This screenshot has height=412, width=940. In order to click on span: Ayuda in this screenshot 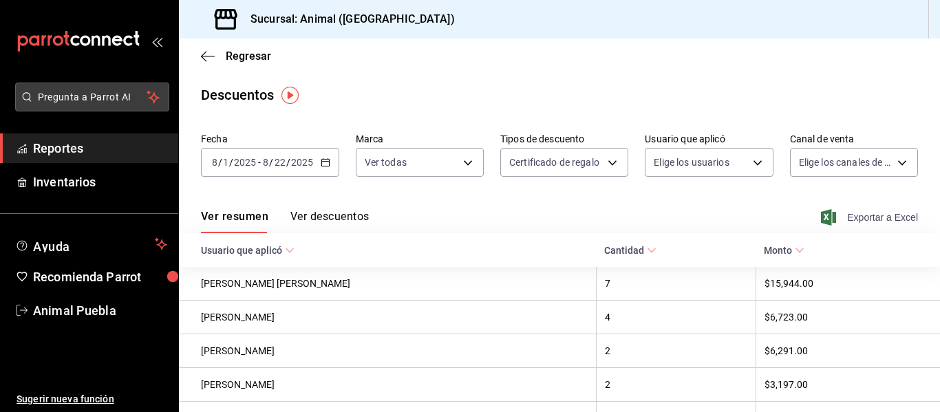, I will do `click(91, 244)`.